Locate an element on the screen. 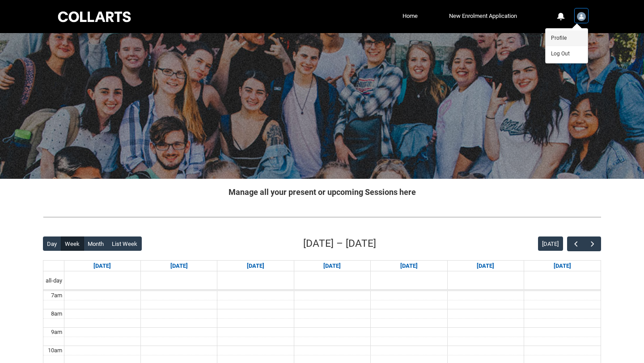 This screenshot has height=363, width=644. button: User Profile Student.jbrown.20253222 is located at coordinates (581, 16).